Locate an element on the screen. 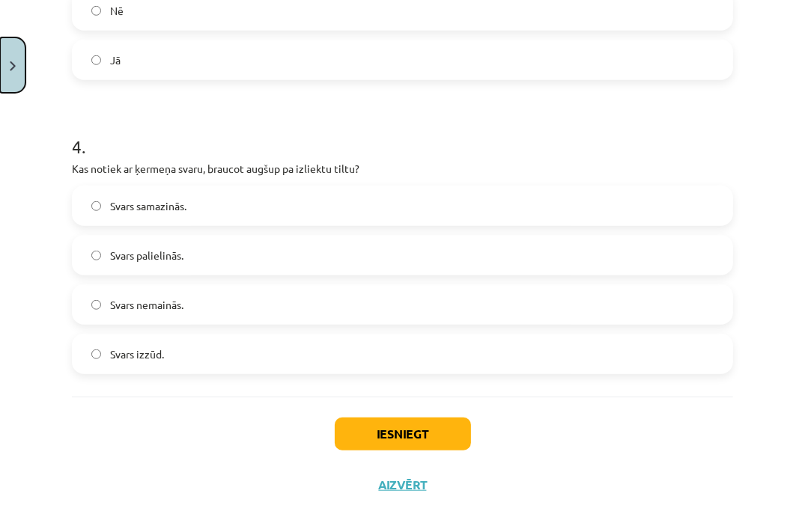 Image resolution: width=805 pixels, height=532 pixels. span: Svars nemainās. is located at coordinates (147, 304).